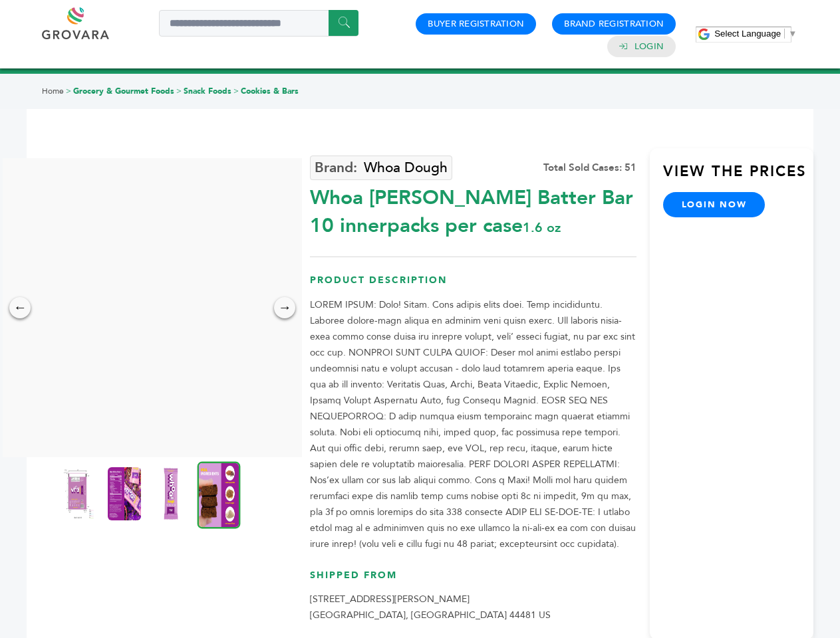  I want to click on span: Select Language, so click(748, 34).